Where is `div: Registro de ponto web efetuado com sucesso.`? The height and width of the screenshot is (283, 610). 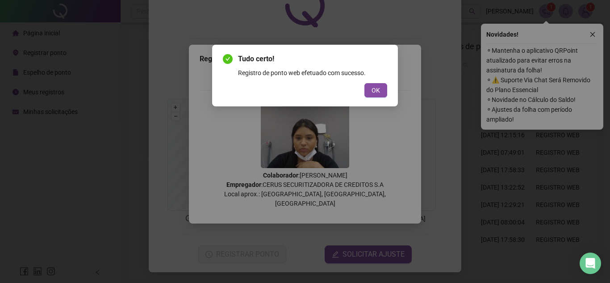
div: Registro de ponto web efetuado com sucesso. is located at coordinates (313, 73).